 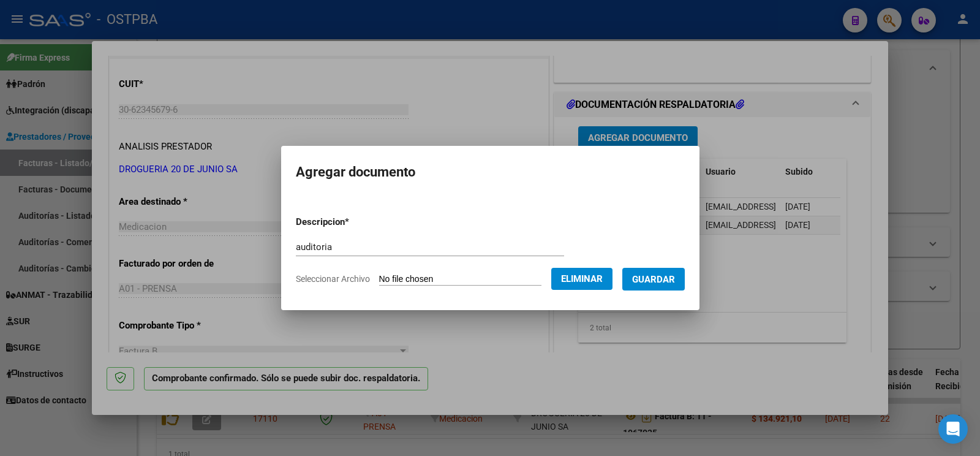 What do you see at coordinates (354, 222) in the screenshot?
I see `p: Descripcion` at bounding box center [354, 222].